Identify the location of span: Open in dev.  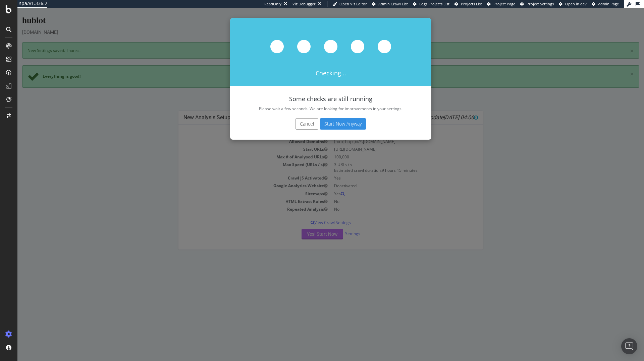
(576, 4).